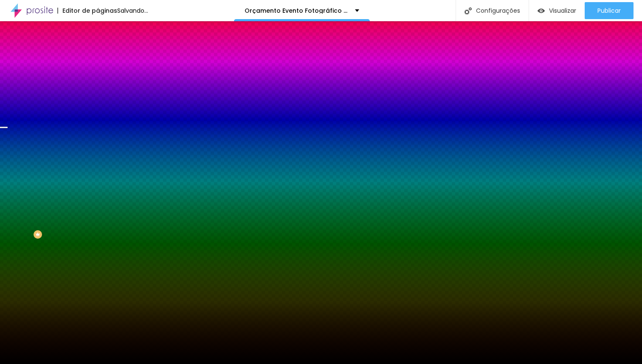  What do you see at coordinates (87, 11) in the screenshot?
I see `div: Editor de páginas` at bounding box center [87, 11].